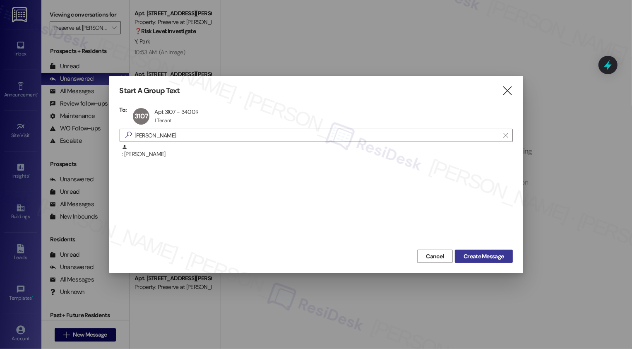 This screenshot has height=349, width=632. Describe the element at coordinates (484, 256) in the screenshot. I see `span: Create Message` at that location.